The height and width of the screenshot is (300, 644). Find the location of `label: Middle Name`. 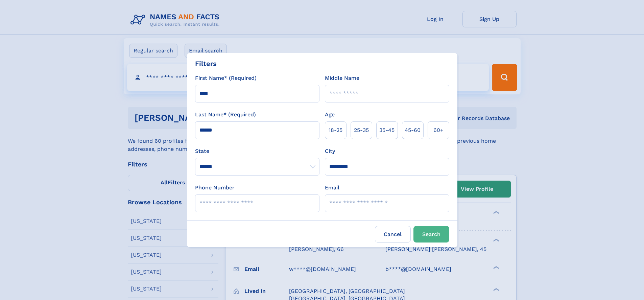

label: Middle Name is located at coordinates (342, 78).